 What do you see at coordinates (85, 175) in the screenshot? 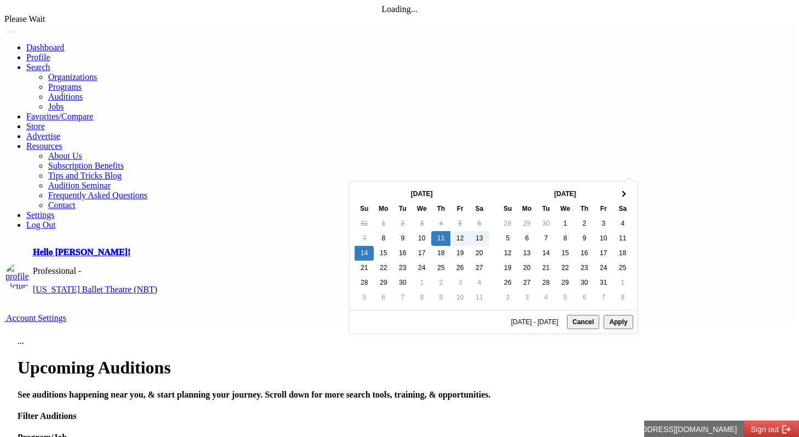
I see `a: Tips and Tricks Blog` at bounding box center [85, 175].